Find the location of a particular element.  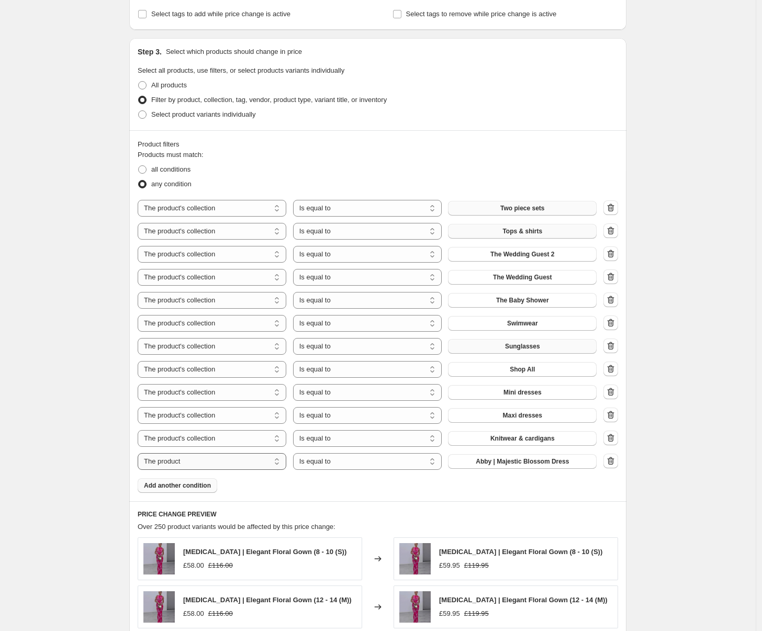

span: Tops & shirts is located at coordinates (523, 231).